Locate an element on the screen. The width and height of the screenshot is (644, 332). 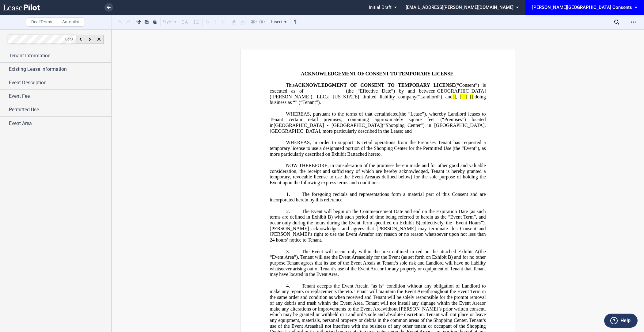
button: Copy is located at coordinates (147, 22).